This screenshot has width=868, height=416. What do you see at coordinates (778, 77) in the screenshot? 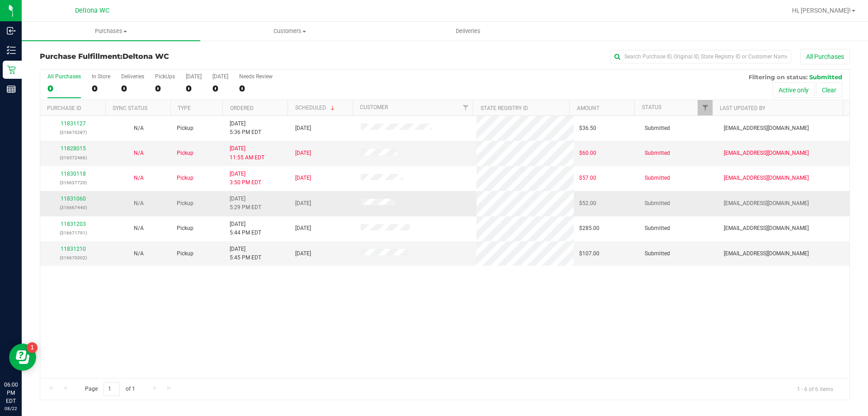
I see `span: Filtering on status:` at bounding box center [778, 77].